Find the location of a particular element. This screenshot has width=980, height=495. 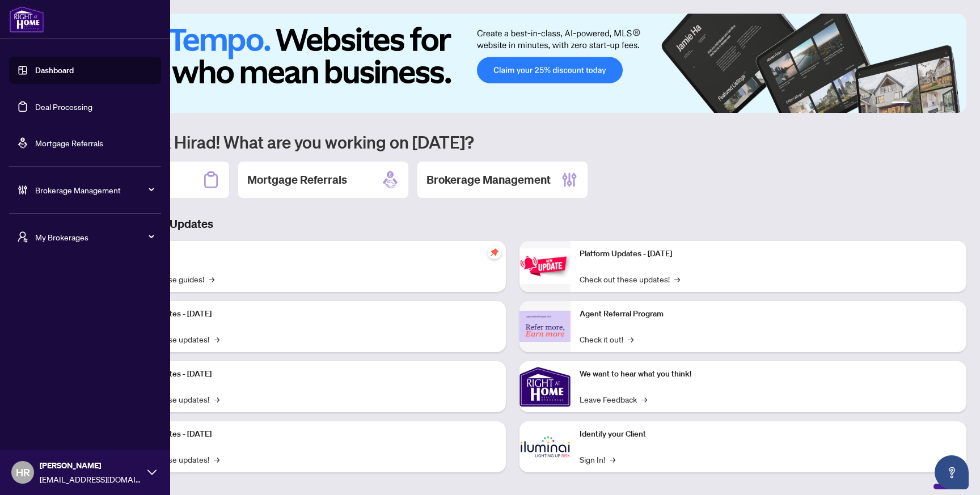

h3: Brokerage & Industry Updates is located at coordinates (513, 224).